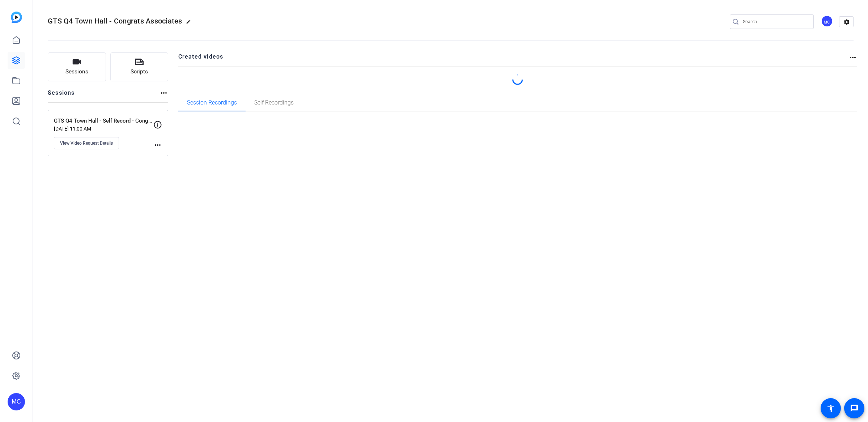 Image resolution: width=868 pixels, height=422 pixels. What do you see at coordinates (77, 72) in the screenshot?
I see `span: Sessions` at bounding box center [77, 72].